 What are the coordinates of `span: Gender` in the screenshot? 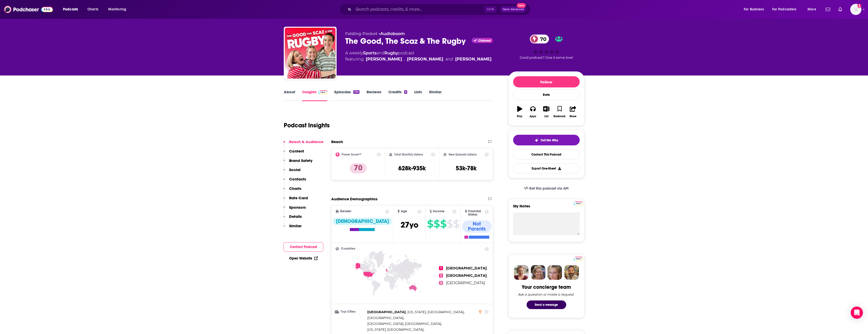 It's located at (345, 211).